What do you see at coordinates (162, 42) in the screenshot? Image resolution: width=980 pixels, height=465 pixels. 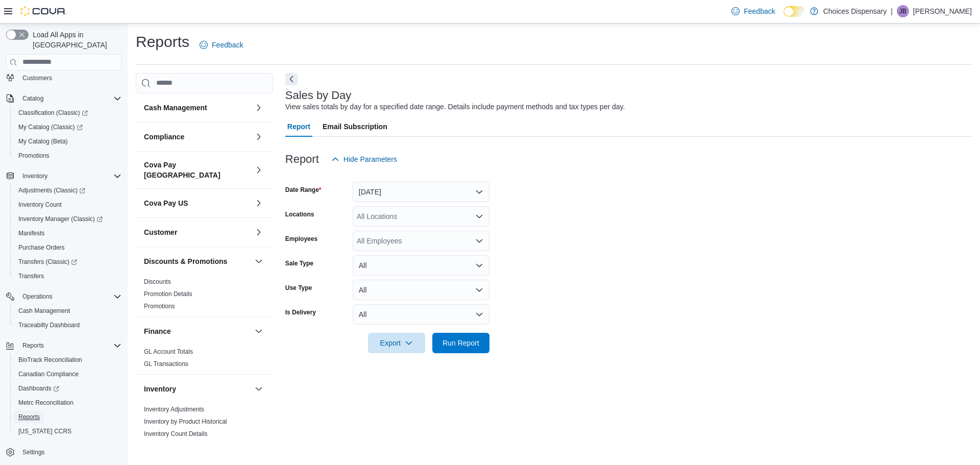 I see `h1: Reports` at bounding box center [162, 42].